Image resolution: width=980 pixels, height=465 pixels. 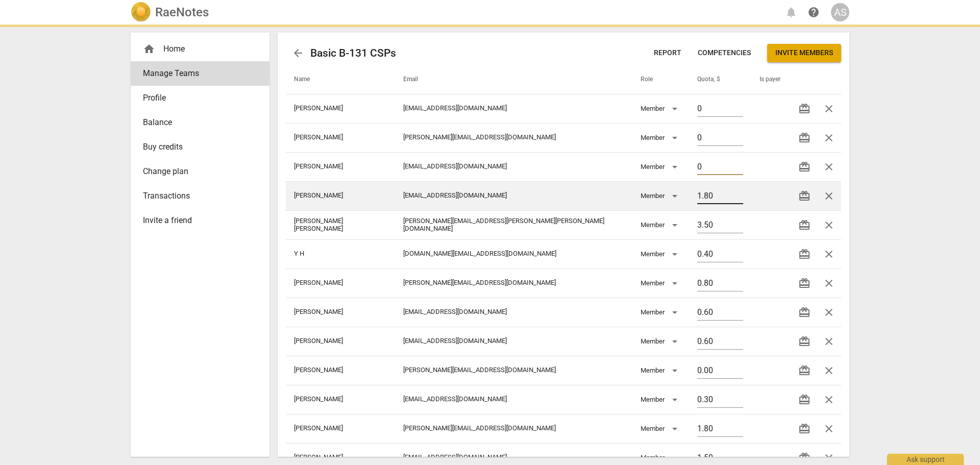 What do you see at coordinates (170, 12) in the screenshot?
I see `a: LogoRaeNotes` at bounding box center [170, 12].